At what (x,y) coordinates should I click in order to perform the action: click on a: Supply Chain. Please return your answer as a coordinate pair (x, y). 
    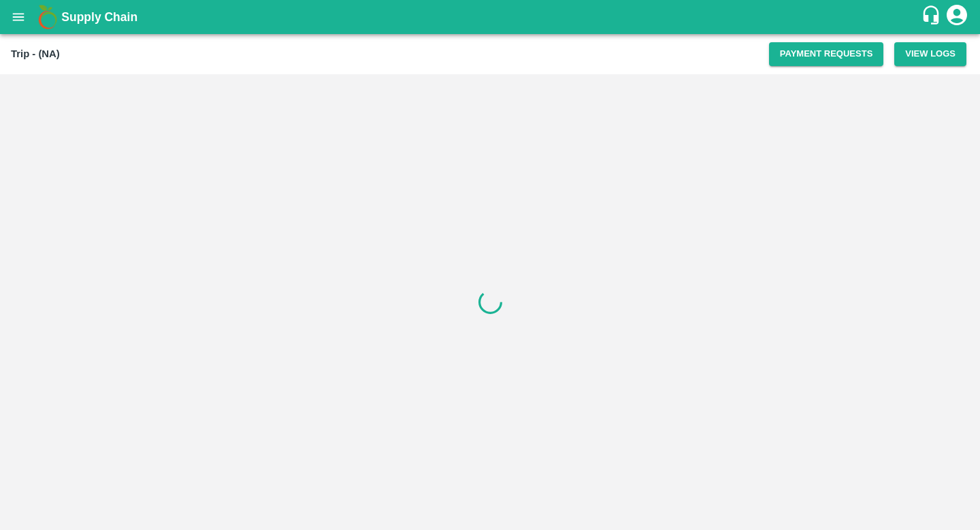
    Looking at the image, I should click on (490, 17).